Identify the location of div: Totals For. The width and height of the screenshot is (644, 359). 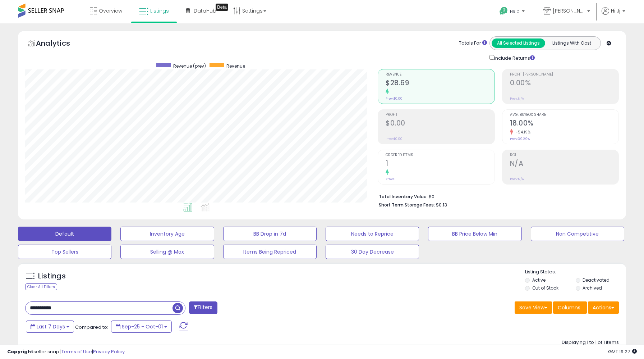
(473, 43).